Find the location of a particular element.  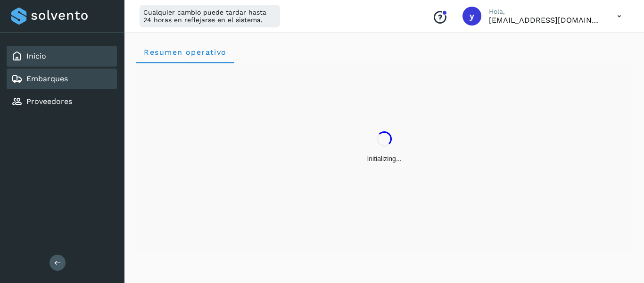

a: Embarques is located at coordinates (47, 78).